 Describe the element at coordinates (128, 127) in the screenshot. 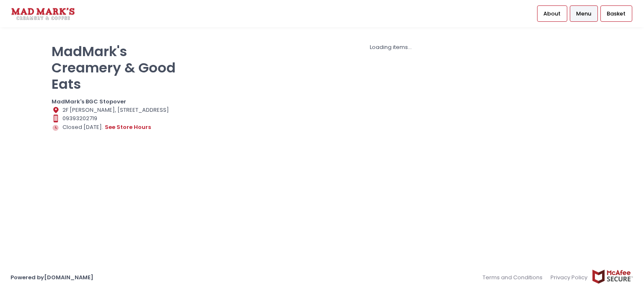

I see `button: see store hours` at that location.